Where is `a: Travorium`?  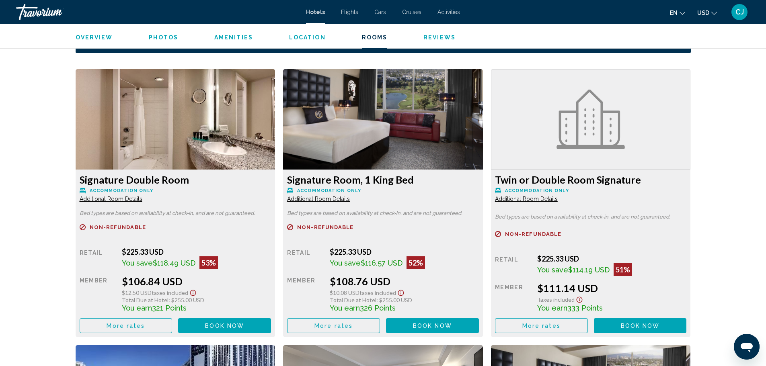
a: Travorium is located at coordinates (157, 12).